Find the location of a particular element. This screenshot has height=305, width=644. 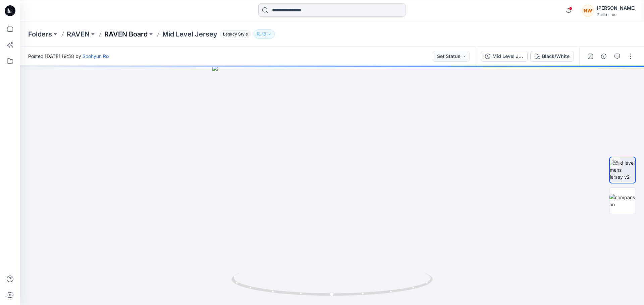

a: Soohyun Ro is located at coordinates (96, 56).